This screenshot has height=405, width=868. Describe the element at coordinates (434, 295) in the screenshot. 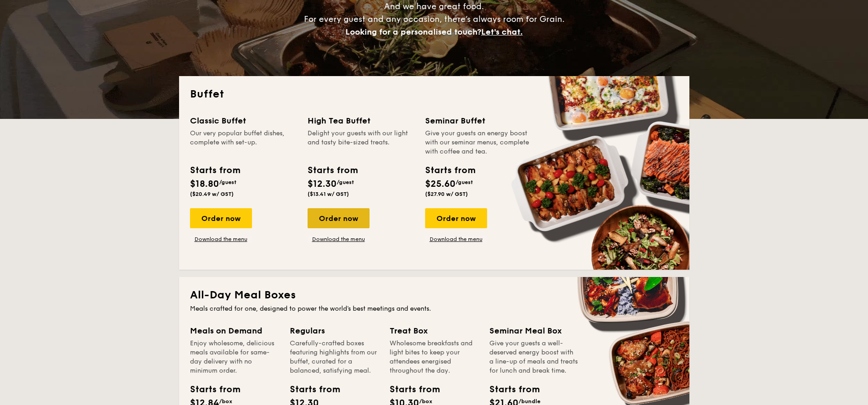

I see `h2: All-Day Meal Boxes` at that location.